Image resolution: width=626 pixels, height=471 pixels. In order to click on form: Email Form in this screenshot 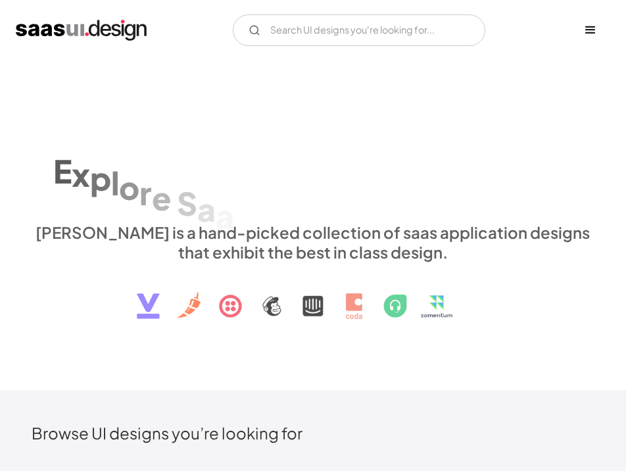, I will do `click(359, 30)`.